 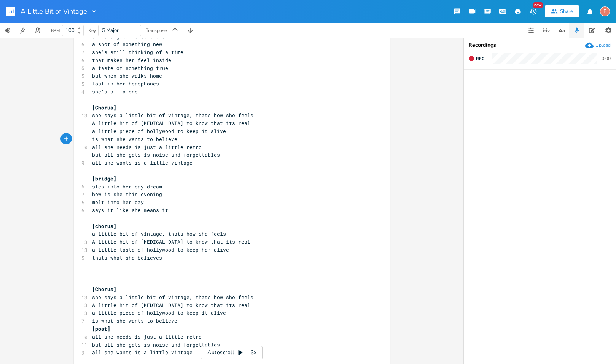 I want to click on span: a little bit of vintage, thats how she feels, so click(x=159, y=234).